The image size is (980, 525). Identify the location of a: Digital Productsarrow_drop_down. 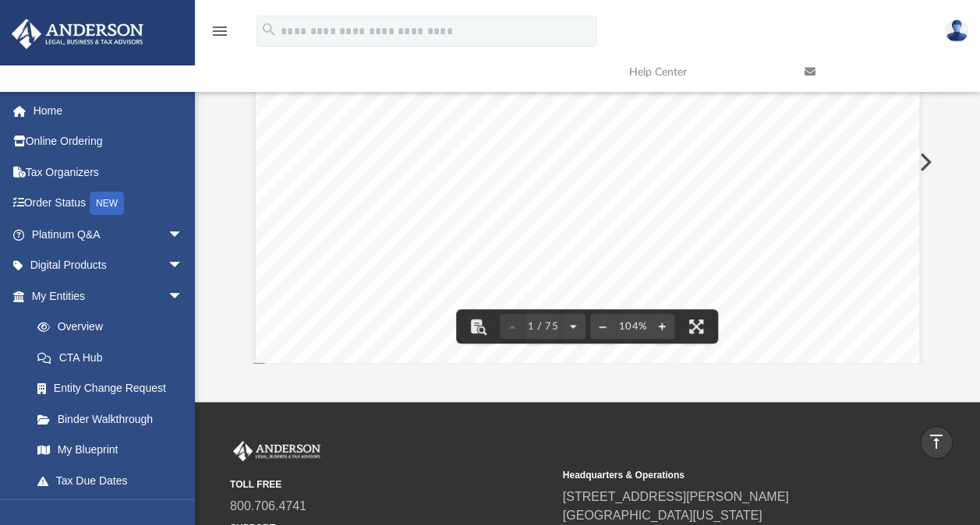
(108, 266).